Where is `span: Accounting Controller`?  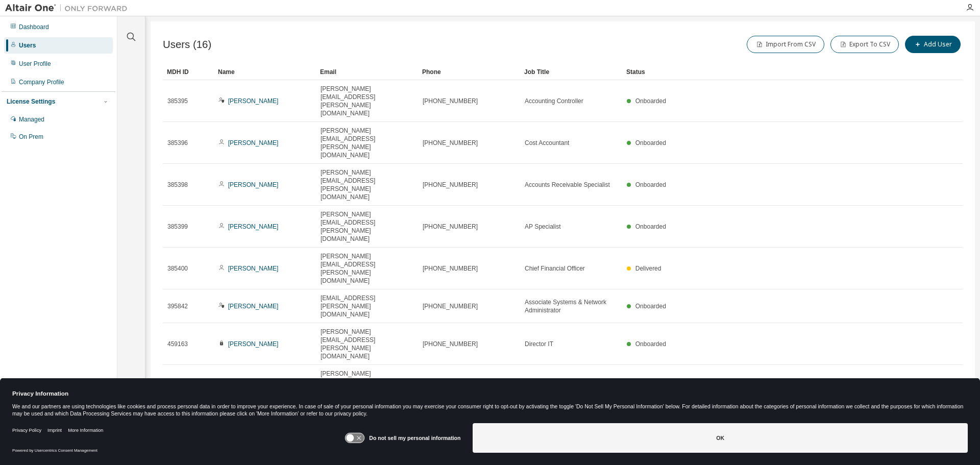
span: Accounting Controller is located at coordinates (553, 101).